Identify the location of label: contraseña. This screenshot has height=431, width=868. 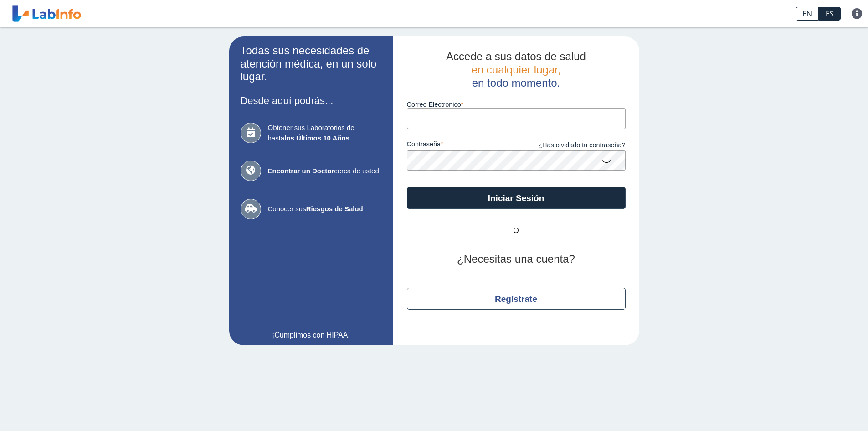
(461, 145).